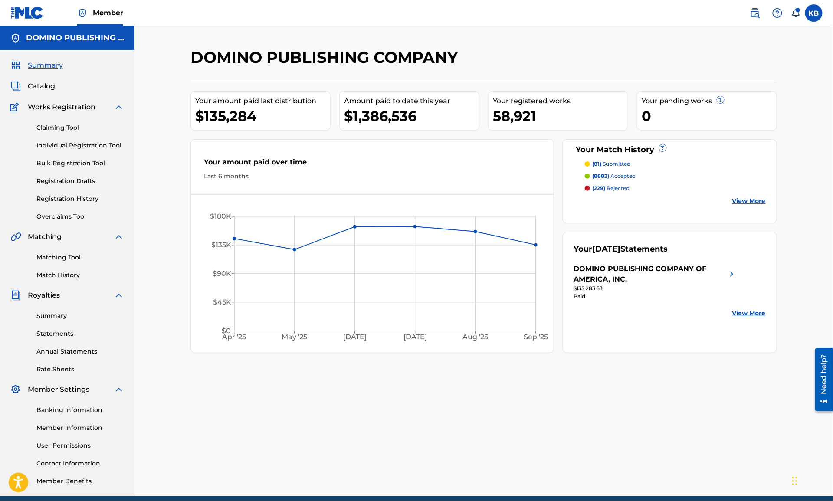 This screenshot has width=833, height=501. Describe the element at coordinates (476, 337) in the screenshot. I see `tspan: Aug '25` at that location.